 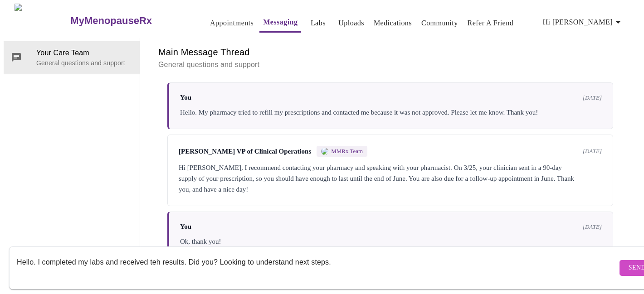 What do you see at coordinates (490, 23) in the screenshot?
I see `a: Refer a Friend` at bounding box center [490, 23].